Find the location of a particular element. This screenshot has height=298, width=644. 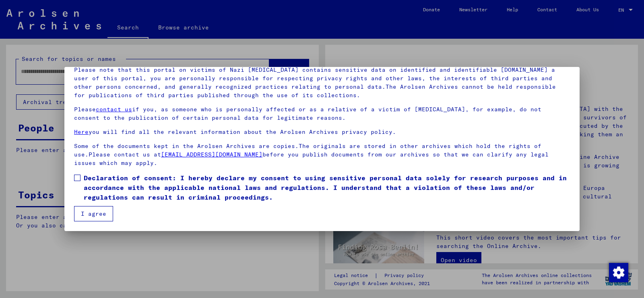

button: I agree is located at coordinates (93, 214).